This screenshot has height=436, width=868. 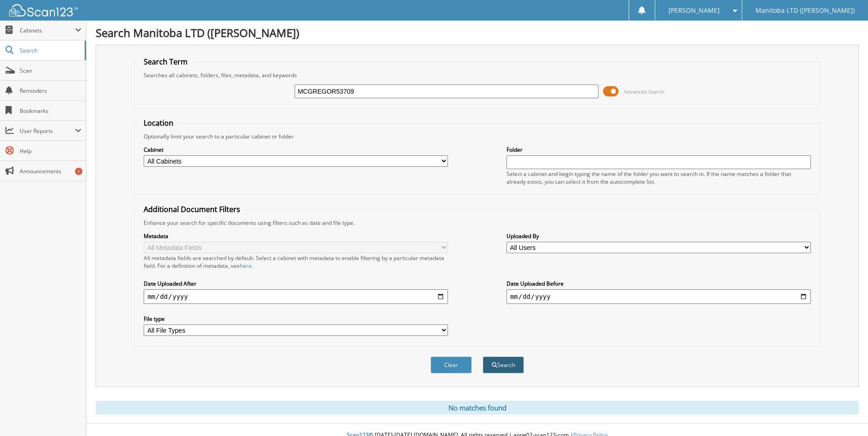 I want to click on button: Search, so click(x=503, y=364).